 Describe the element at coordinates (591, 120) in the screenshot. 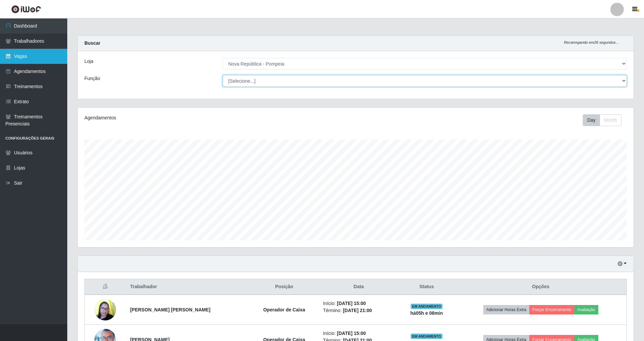

I see `button: Day` at that location.